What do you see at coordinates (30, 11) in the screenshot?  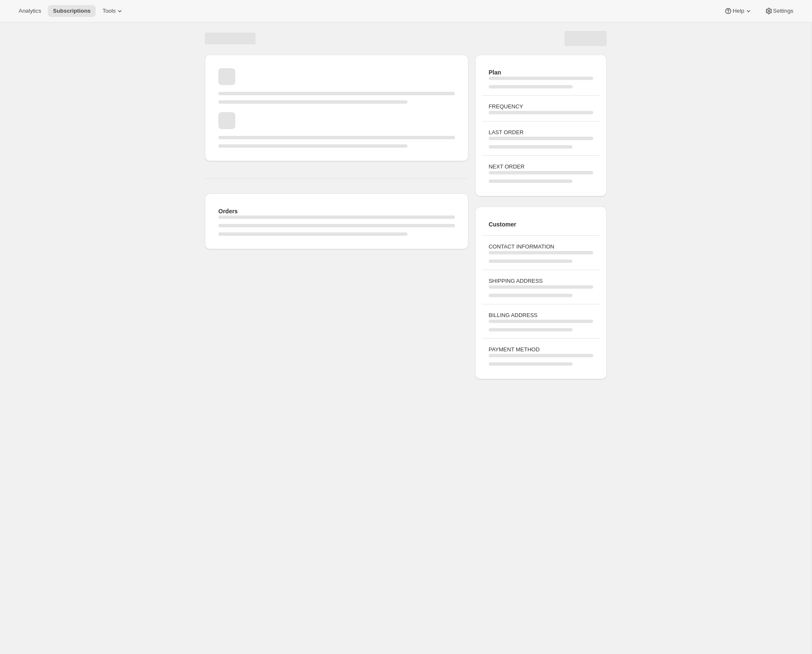 I see `button: Analytics` at bounding box center [30, 11].